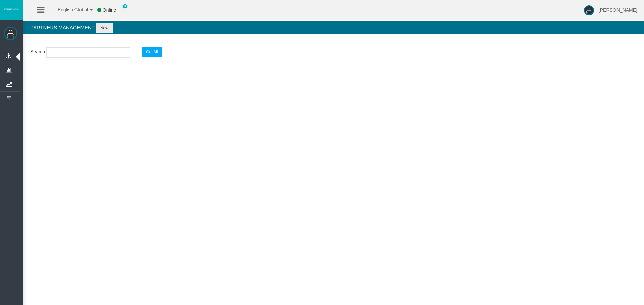  I want to click on button: Get All, so click(151, 52).